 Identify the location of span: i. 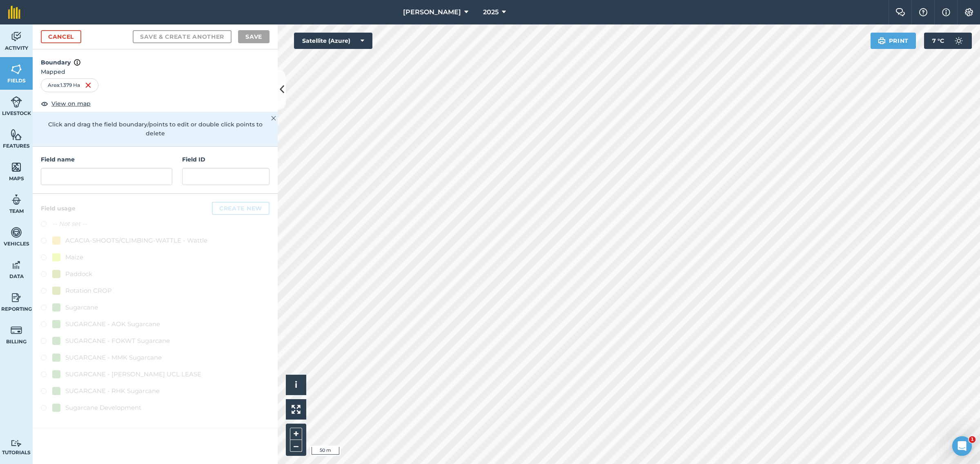
(296, 385).